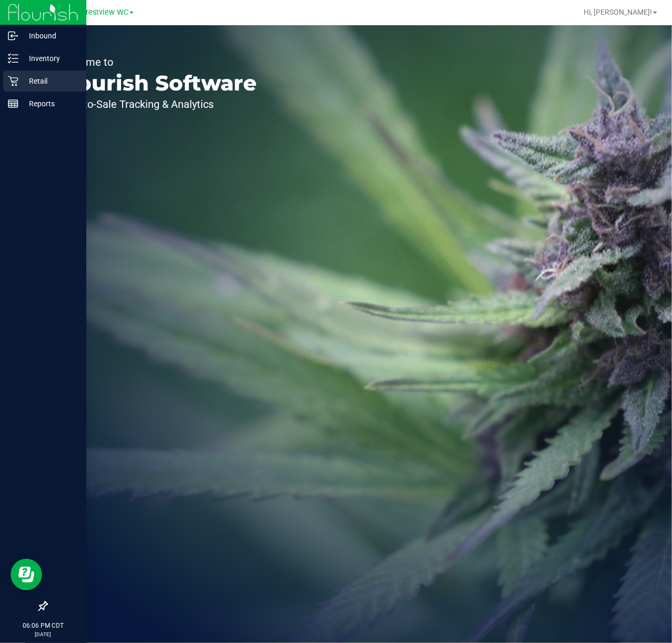 Image resolution: width=672 pixels, height=643 pixels. I want to click on span: Crestview WC, so click(104, 12).